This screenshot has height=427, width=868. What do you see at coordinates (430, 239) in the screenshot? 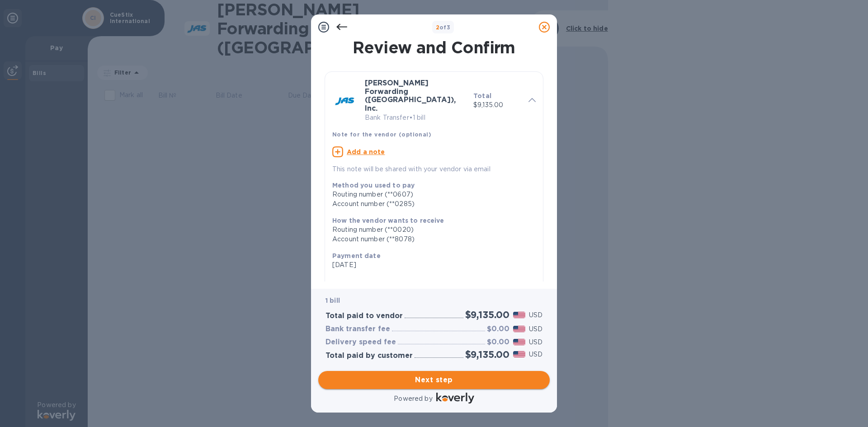
I see `div: Account number (**8078)` at bounding box center [430, 239].